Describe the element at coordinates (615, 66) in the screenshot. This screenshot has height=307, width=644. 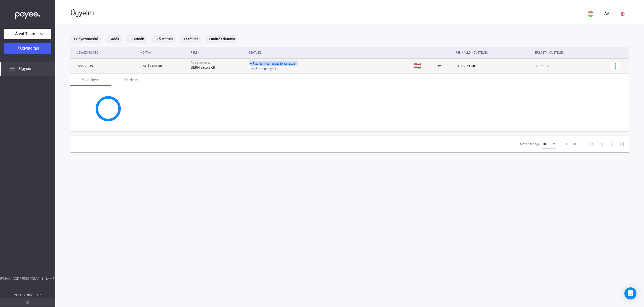
I see `button: more-blue` at that location.